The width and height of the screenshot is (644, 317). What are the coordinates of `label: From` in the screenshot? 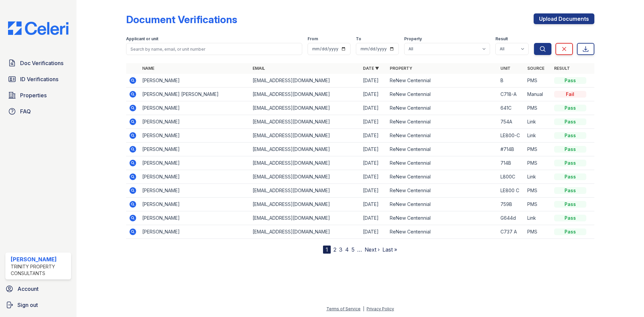 It's located at (312, 39).